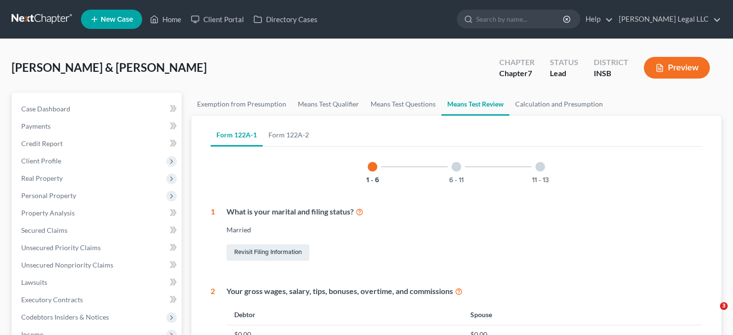  I want to click on div: What is your marital and filing status?, so click(464, 212).